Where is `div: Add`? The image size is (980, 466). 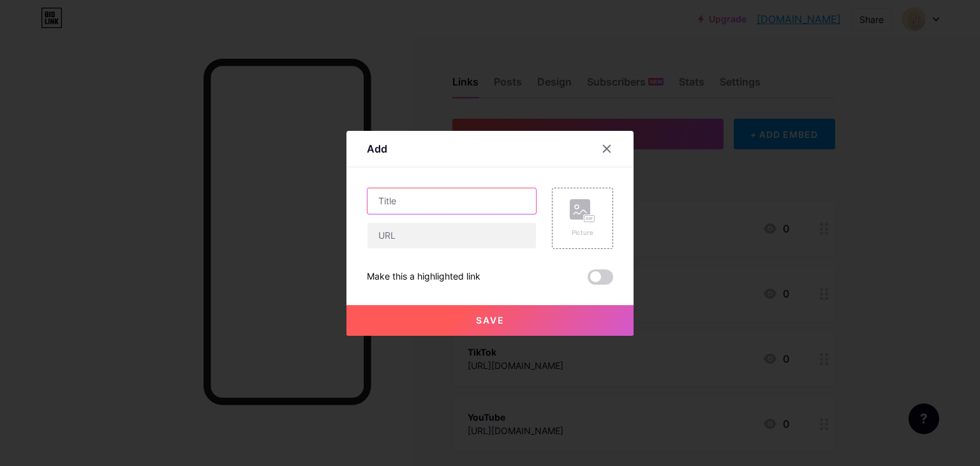
div: Add is located at coordinates (377, 149).